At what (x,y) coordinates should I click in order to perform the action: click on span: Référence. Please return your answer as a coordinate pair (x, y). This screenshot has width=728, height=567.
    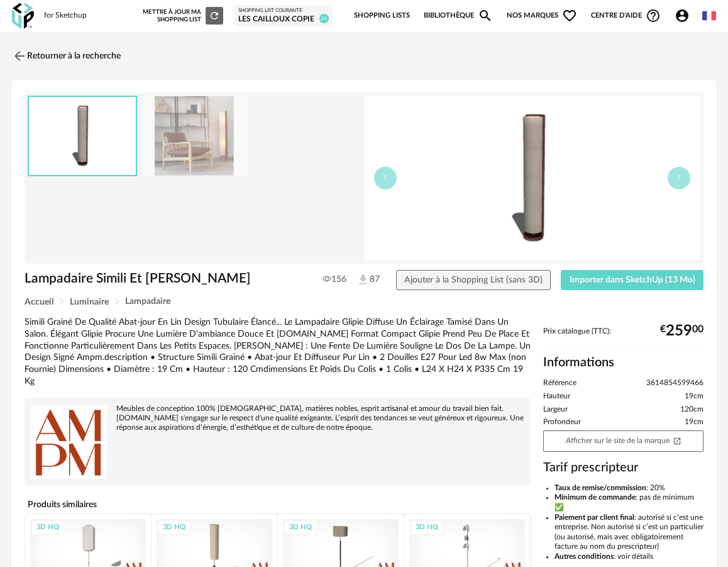
    Looking at the image, I should click on (560, 384).